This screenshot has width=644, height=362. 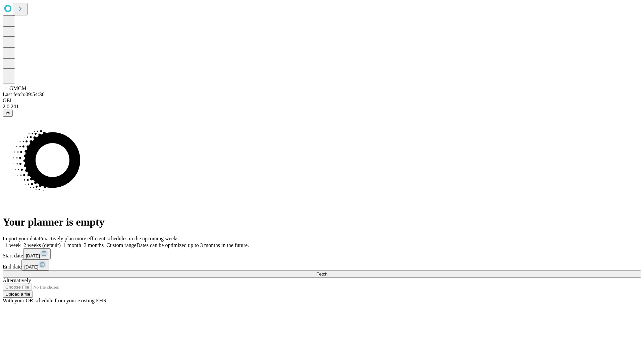 What do you see at coordinates (18, 294) in the screenshot?
I see `button: Upload a file` at bounding box center [18, 294].